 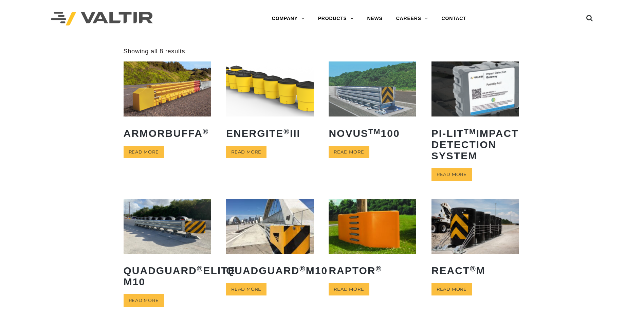 What do you see at coordinates (155, 51) in the screenshot?
I see `p: Showing all 8 results` at bounding box center [155, 51].